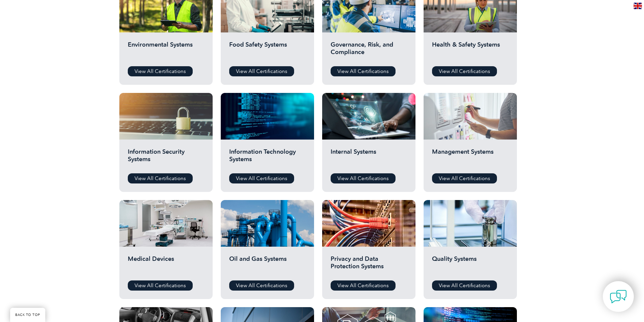  I want to click on h2: Privacy and Data Protection Systems, so click(369, 265).